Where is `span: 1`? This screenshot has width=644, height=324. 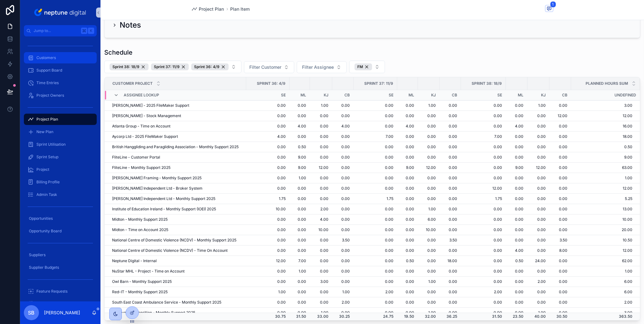 span: 1 is located at coordinates (553, 4).